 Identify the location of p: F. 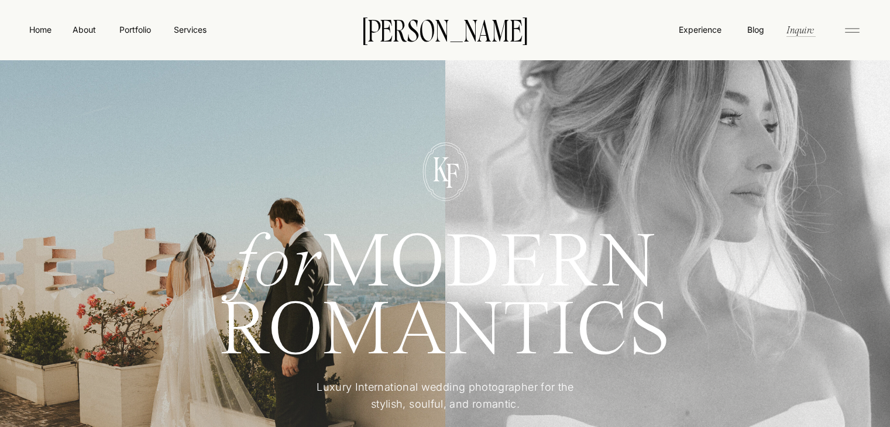
(452, 174).